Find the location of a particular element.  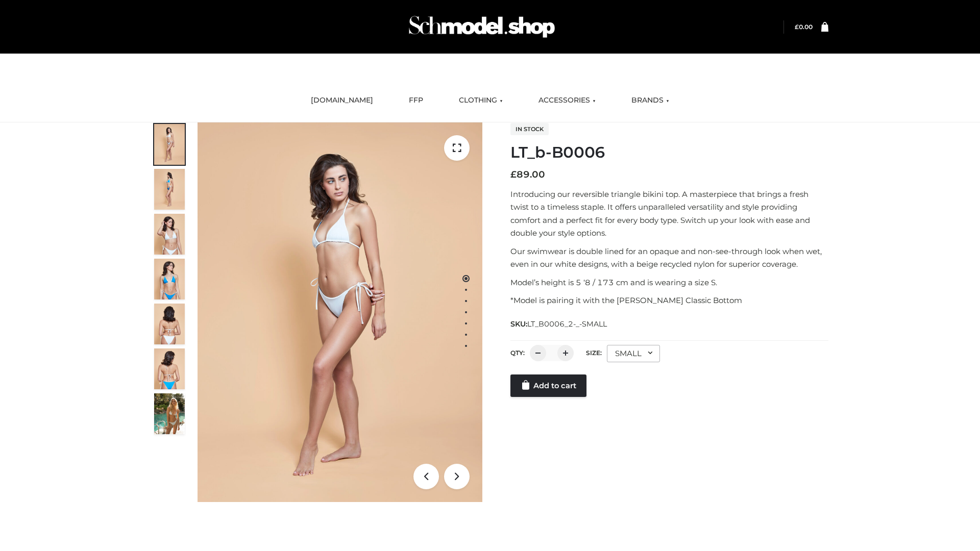

span: In stock is located at coordinates (530, 129).